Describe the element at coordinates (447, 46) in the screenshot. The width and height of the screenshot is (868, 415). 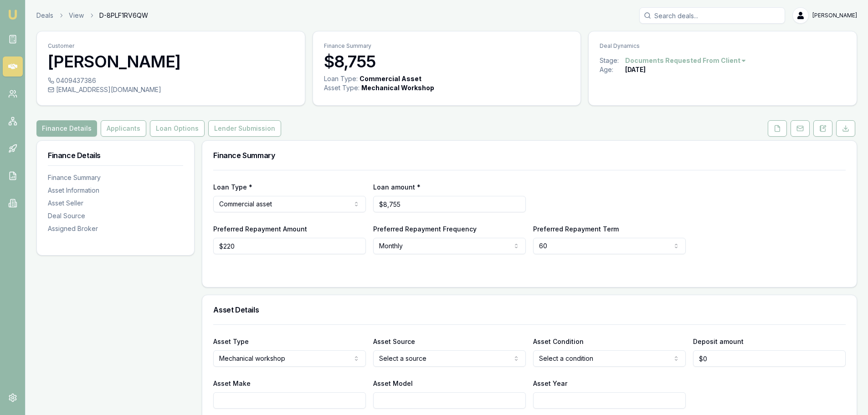
I see `p: Finance Summary` at that location.